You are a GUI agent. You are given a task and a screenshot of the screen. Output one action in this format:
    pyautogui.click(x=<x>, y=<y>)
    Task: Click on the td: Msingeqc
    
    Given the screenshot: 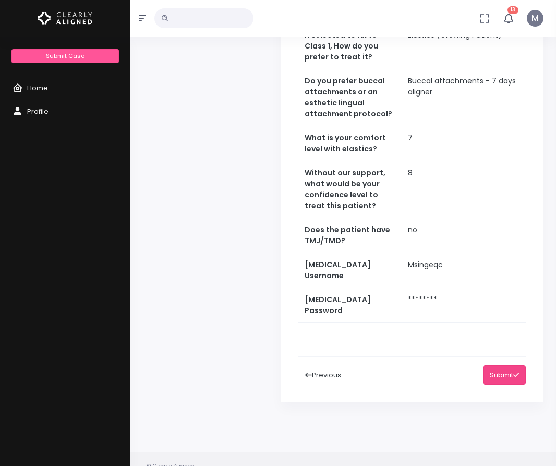 What is the action you would take?
    pyautogui.click(x=464, y=270)
    